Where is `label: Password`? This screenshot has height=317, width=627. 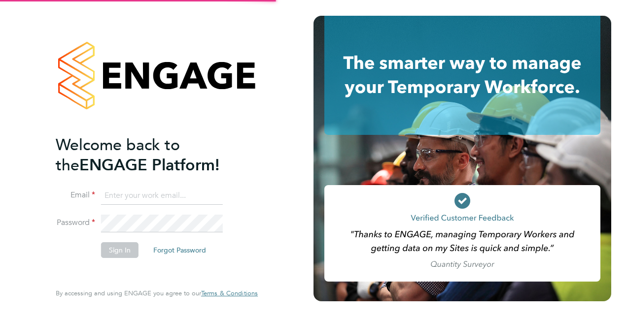
label: Password is located at coordinates (75, 223).